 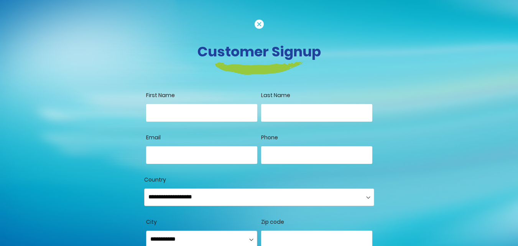 What do you see at coordinates (276, 95) in the screenshot?
I see `span: Last Name` at bounding box center [276, 95].